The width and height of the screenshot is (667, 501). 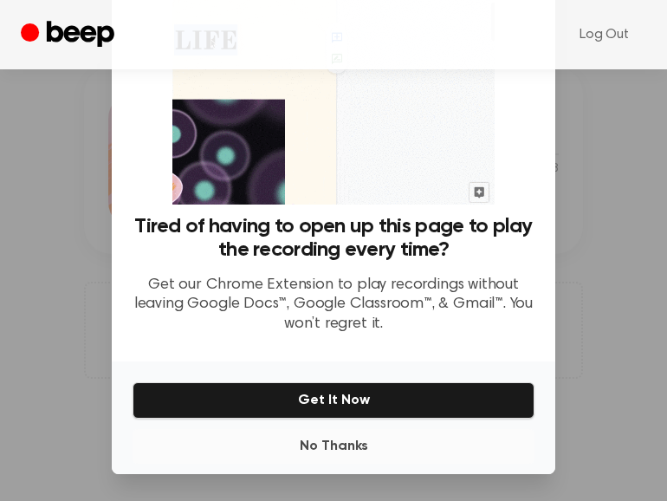 What do you see at coordinates (333, 305) in the screenshot?
I see `p: Get our Chrome Extension to play recordings without leaving Google Docs™, Google Classroom™, & Gm...` at bounding box center [333, 305].